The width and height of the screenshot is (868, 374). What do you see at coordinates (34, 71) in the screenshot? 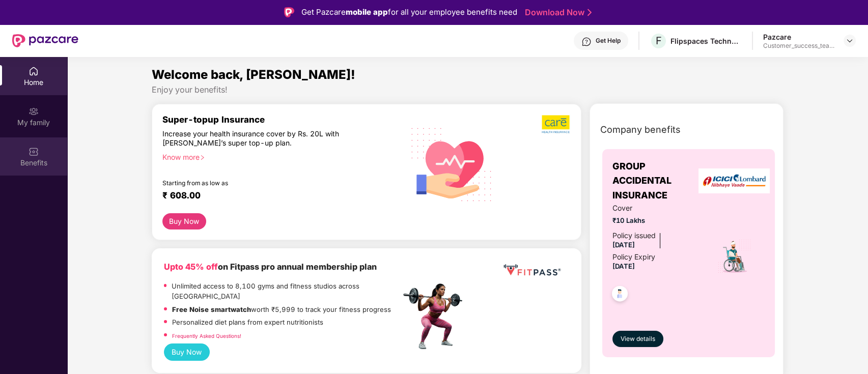
I see `img: svg+xml;base64,PHN2ZyBpZD0iSG9tZSIgeG1sbnM9Imh0dHA6Ly93d3cudzMub3JnLzIwMDAvc3ZnIiB3aWR0aD0iMjAiIG...` at bounding box center [34, 71].